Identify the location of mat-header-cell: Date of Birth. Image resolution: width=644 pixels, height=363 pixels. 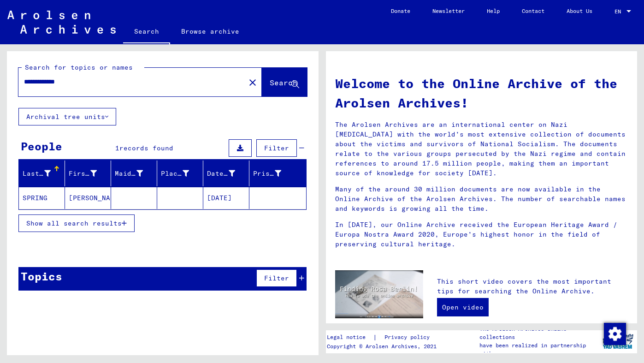
(227, 174).